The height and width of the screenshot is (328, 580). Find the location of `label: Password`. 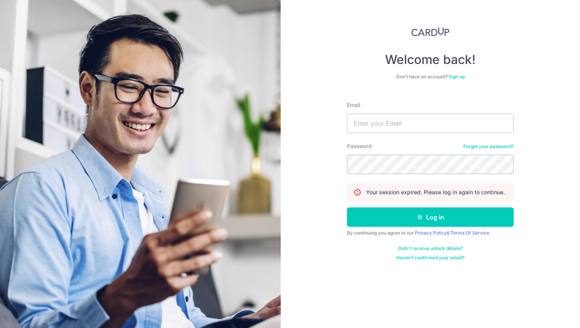

label: Password is located at coordinates (359, 146).